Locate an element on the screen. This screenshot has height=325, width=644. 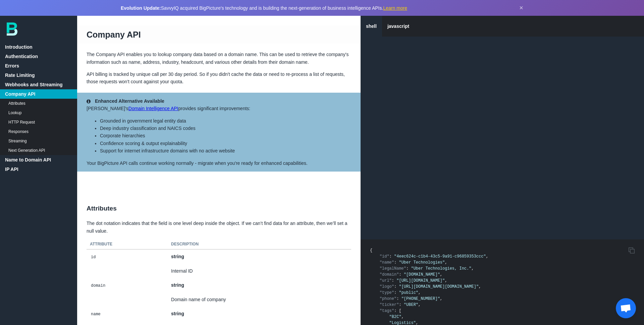
a: Learn more is located at coordinates (395, 8).